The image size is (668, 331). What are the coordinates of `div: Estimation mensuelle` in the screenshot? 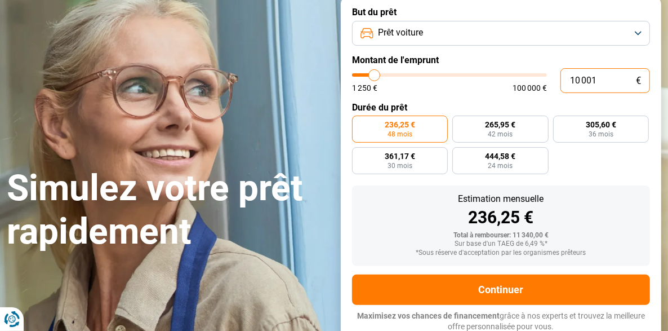 It's located at (501, 199).